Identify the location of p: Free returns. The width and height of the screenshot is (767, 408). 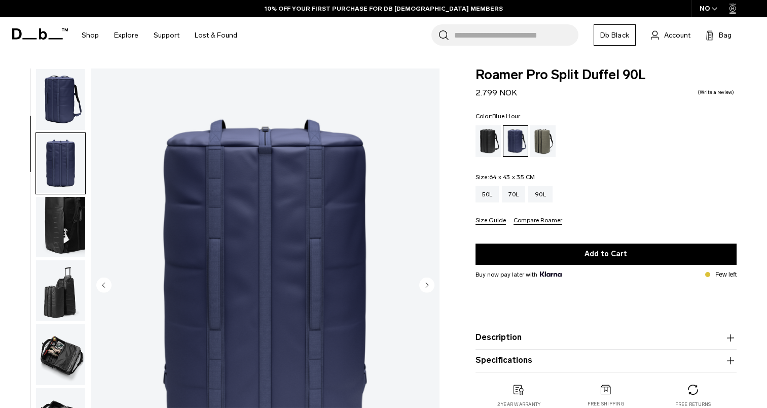
(693, 404).